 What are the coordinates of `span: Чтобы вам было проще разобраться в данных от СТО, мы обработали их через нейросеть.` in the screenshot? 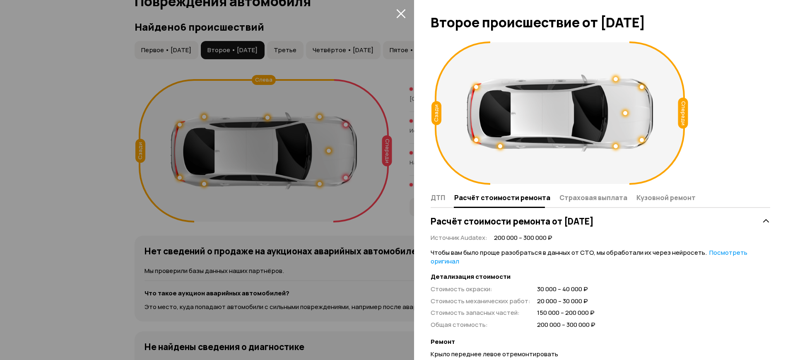 It's located at (589, 257).